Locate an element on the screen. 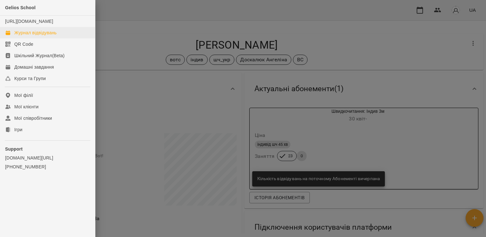 This screenshot has width=486, height=237. div: QR Code is located at coordinates (24, 44).